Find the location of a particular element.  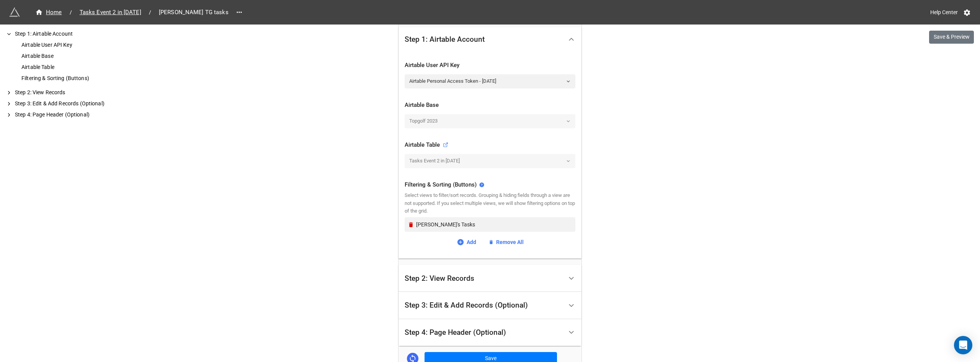

div: Open Intercom Messenger is located at coordinates (963, 345).